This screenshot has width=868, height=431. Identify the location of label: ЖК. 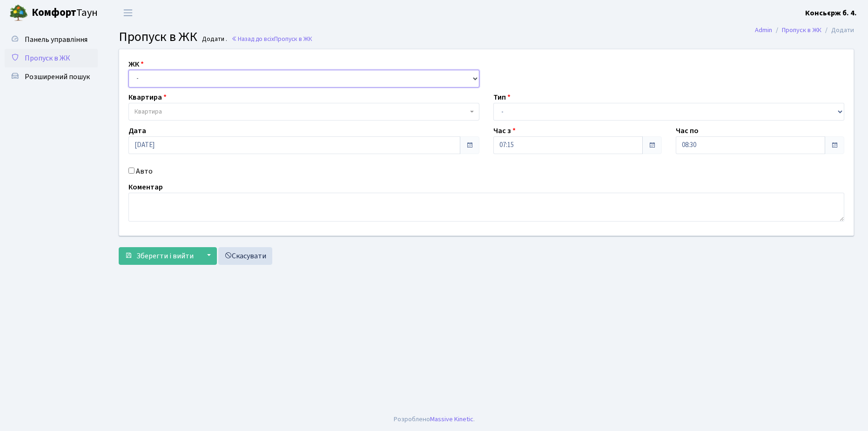
(136, 64).